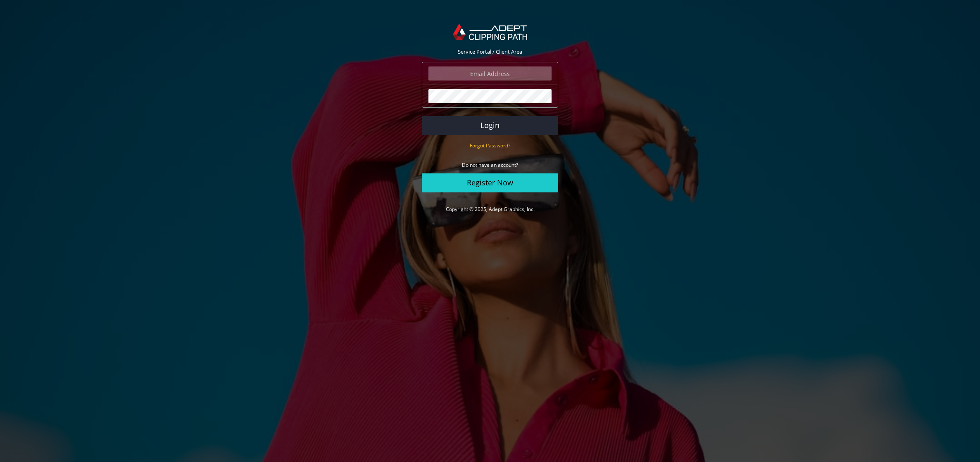 This screenshot has height=462, width=980. Describe the element at coordinates (490, 126) in the screenshot. I see `button: Login` at that location.